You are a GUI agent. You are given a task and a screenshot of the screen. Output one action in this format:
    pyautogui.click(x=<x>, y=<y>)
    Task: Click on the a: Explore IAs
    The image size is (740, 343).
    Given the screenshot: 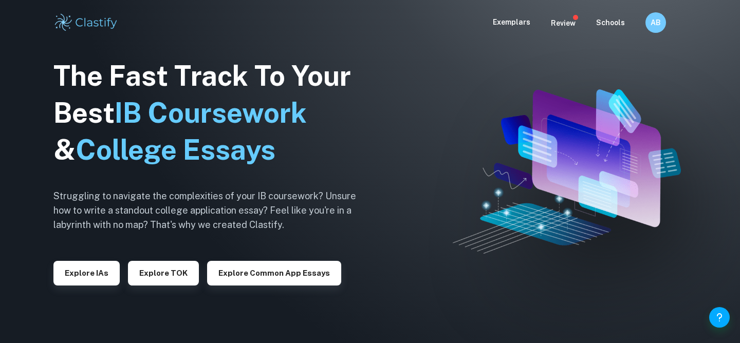 What is the action you would take?
    pyautogui.click(x=86, y=272)
    